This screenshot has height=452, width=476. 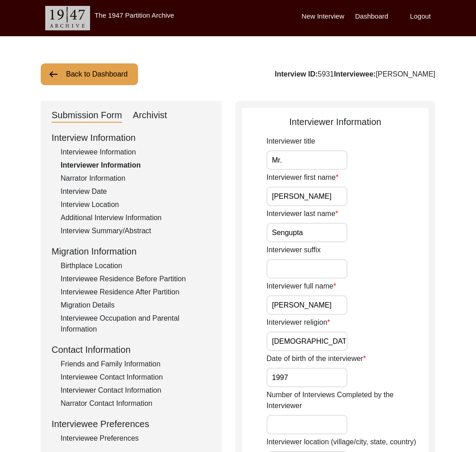 What do you see at coordinates (136, 231) in the screenshot?
I see `div: Interview Summary/Abstract` at bounding box center [136, 231].